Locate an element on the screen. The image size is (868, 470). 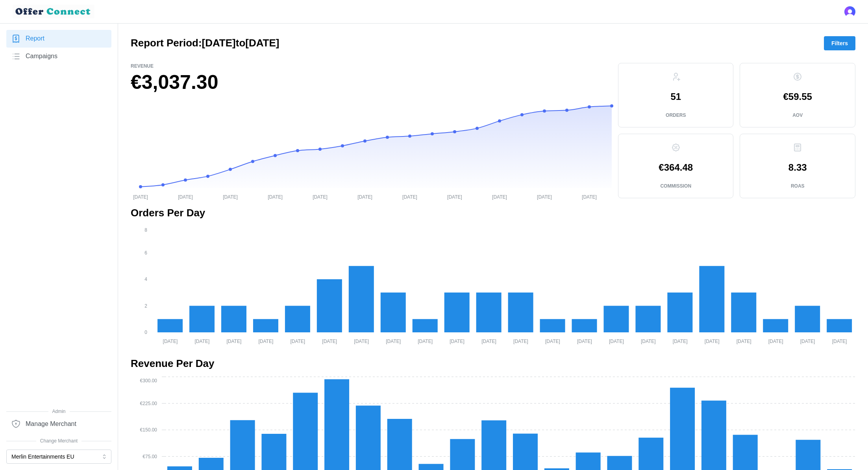
span: Filters is located at coordinates (840, 43).